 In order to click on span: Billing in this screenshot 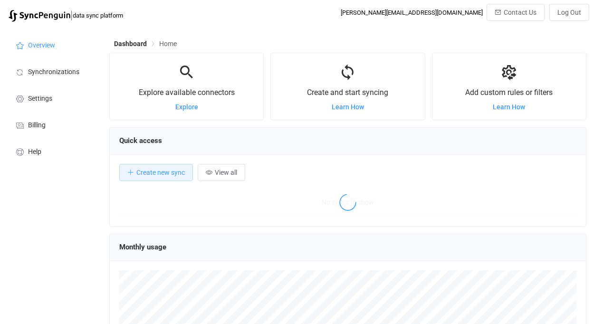, I will do `click(37, 125)`.